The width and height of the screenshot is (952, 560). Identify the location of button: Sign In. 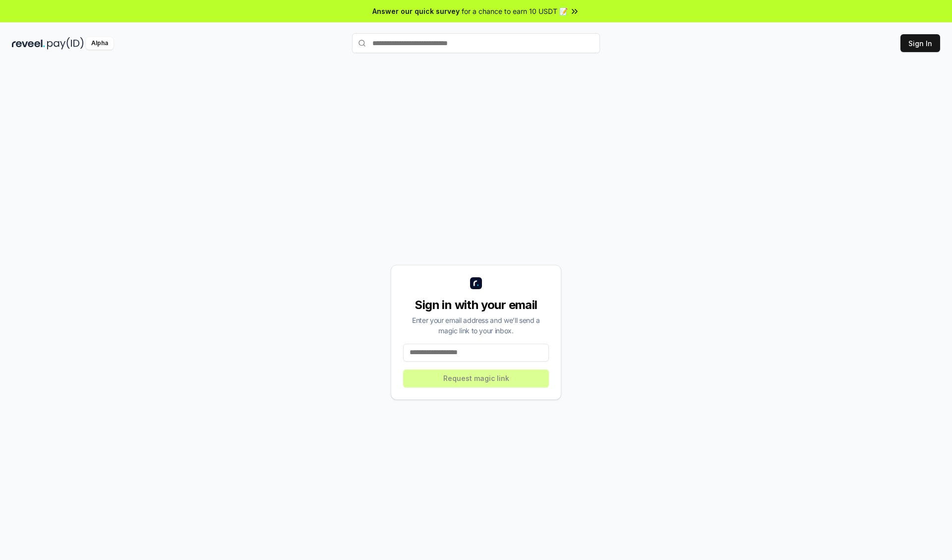
(921, 43).